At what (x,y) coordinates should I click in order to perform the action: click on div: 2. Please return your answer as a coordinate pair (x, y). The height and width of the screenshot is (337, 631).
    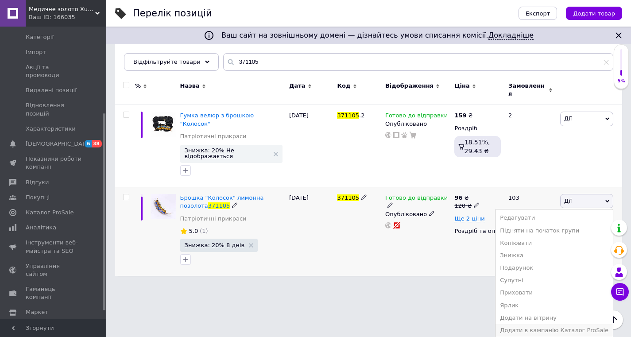
    Looking at the image, I should click on (530, 146).